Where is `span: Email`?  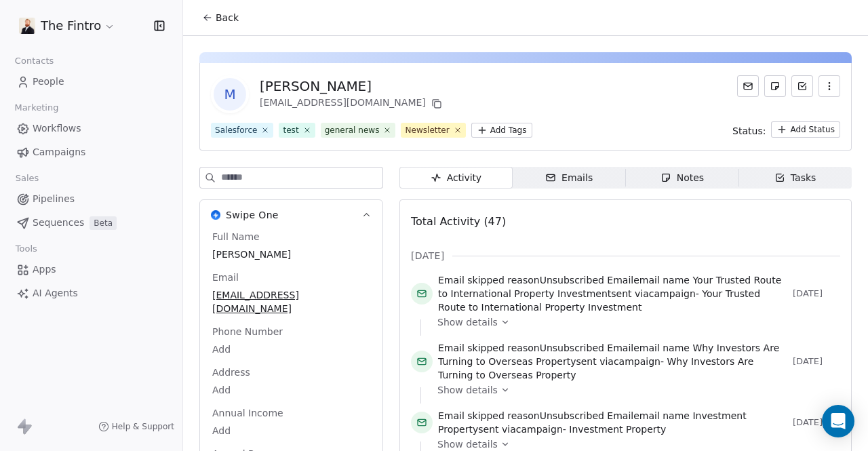
span: Email is located at coordinates (226, 277).